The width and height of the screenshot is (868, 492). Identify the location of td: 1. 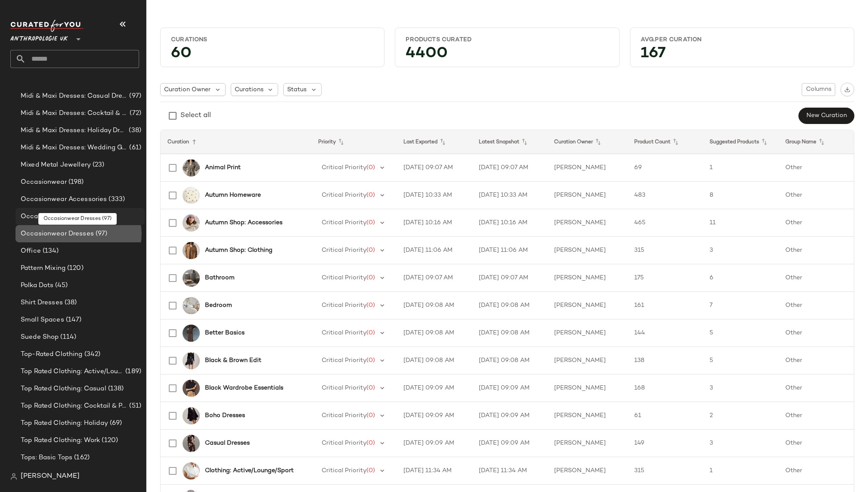
(740, 471).